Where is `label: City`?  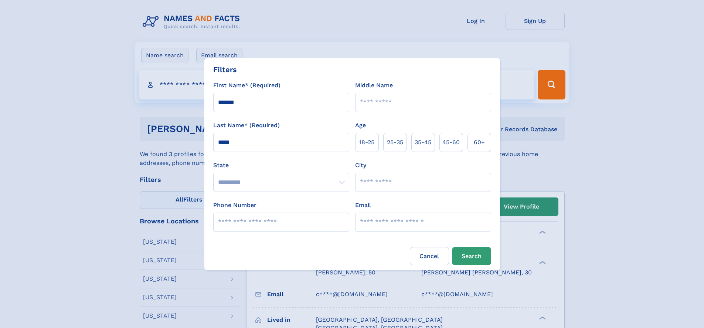 label: City is located at coordinates (361, 165).